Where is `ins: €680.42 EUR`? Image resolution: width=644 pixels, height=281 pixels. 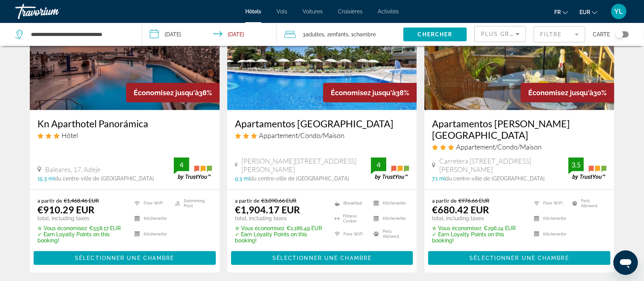
ins: €680.42 EUR is located at coordinates (460, 209).